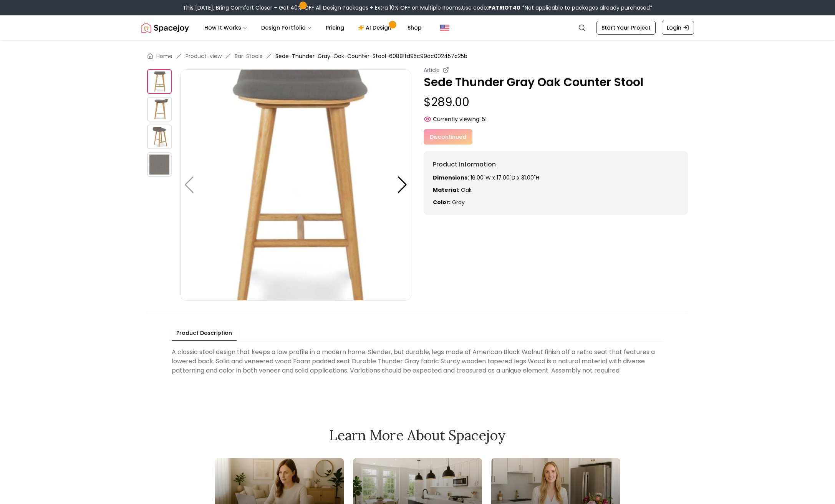  What do you see at coordinates (432, 70) in the screenshot?
I see `small: Article` at bounding box center [432, 70].